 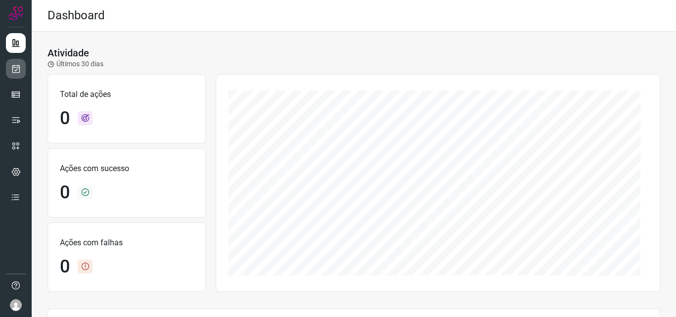 I want to click on h3: Atividade, so click(x=68, y=53).